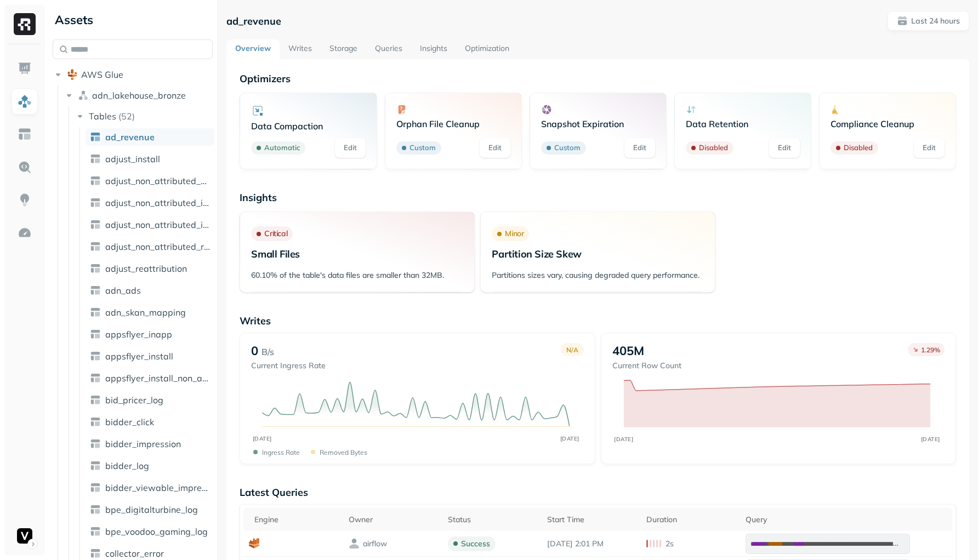 This screenshot has height=560, width=978. What do you see at coordinates (150, 225) in the screenshot?
I see `a: adjust_non_attributed_install` at bounding box center [150, 225].